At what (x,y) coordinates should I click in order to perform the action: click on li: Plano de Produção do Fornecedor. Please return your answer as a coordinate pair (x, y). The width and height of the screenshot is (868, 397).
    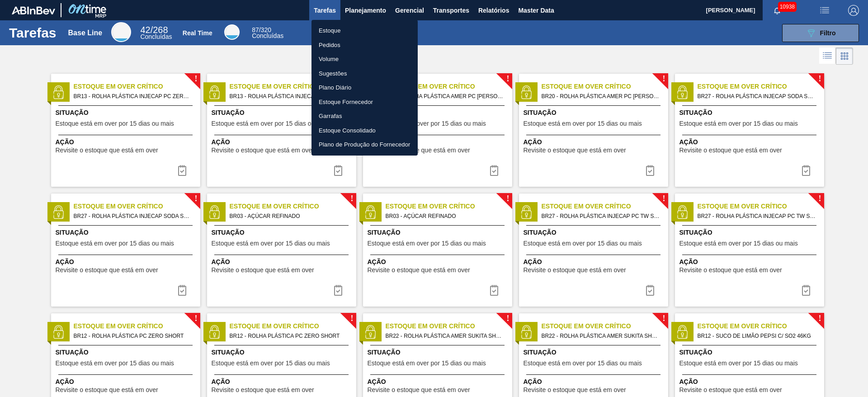
    Looking at the image, I should click on (364, 145).